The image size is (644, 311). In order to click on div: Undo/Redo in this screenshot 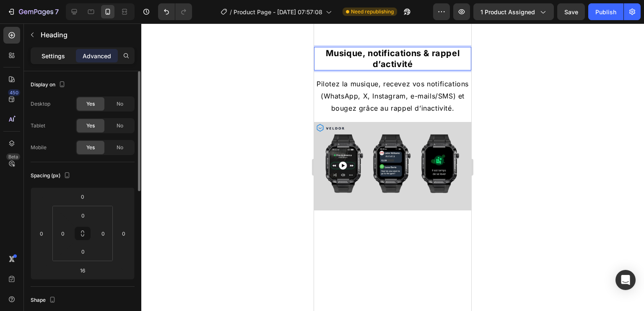, I will do `click(175, 12)`.